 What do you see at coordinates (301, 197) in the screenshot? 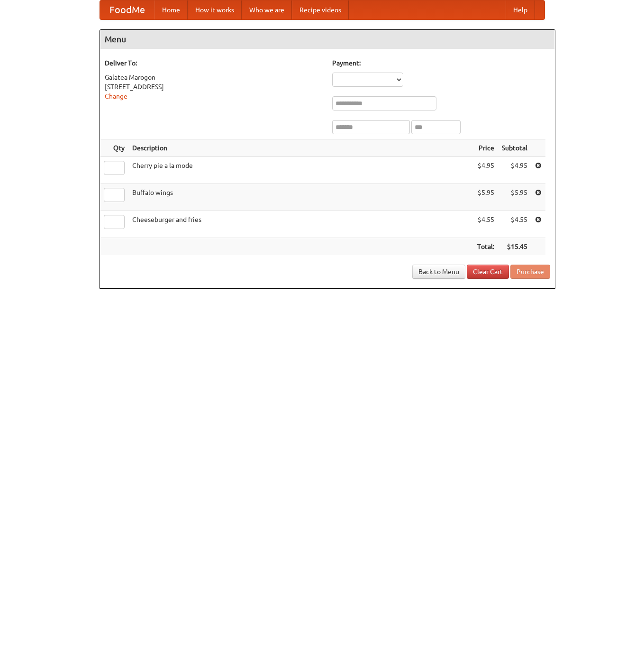
I see `td: Buffalo wings` at bounding box center [301, 197].